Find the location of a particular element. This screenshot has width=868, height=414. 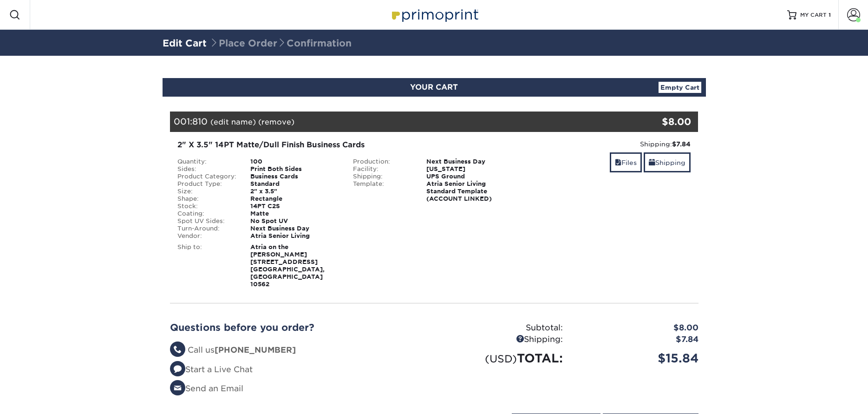

div: TOTAL: is located at coordinates (502, 358).